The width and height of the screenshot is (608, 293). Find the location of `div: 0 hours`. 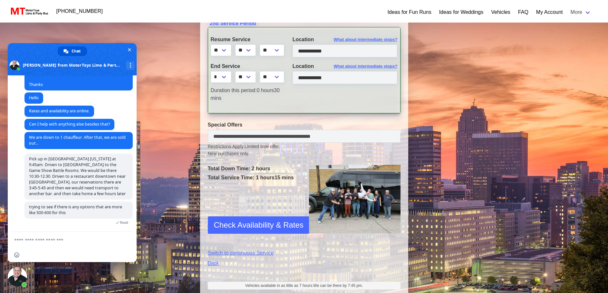

div: 0 hours is located at coordinates (247, 94).